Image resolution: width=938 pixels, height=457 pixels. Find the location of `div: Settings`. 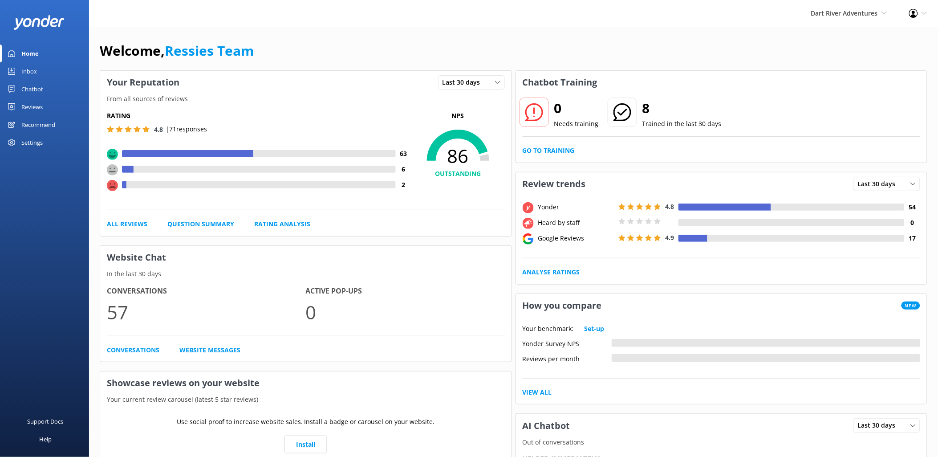

div: Settings is located at coordinates (32, 142).